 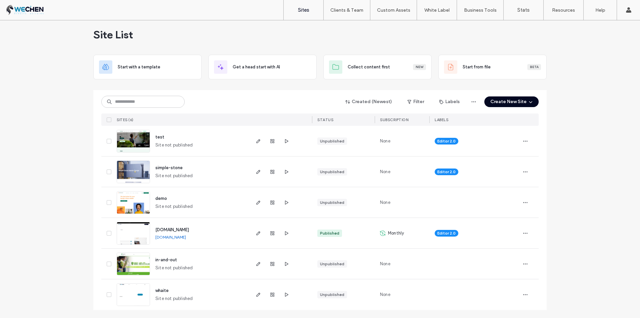 What do you see at coordinates (492, 67) in the screenshot?
I see `div: Start from fileBeta` at bounding box center [492, 67].